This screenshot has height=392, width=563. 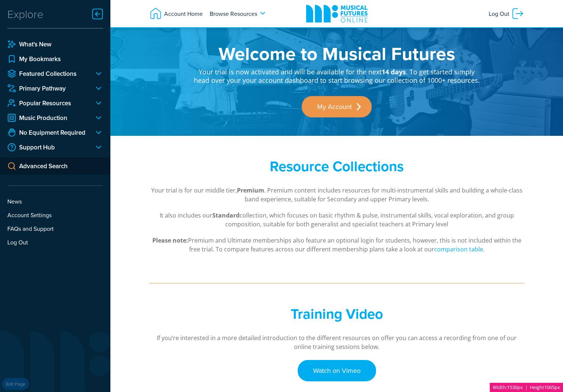 What do you see at coordinates (337, 53) in the screenshot?
I see `h1: Welcome to Musical Futures` at bounding box center [337, 53].